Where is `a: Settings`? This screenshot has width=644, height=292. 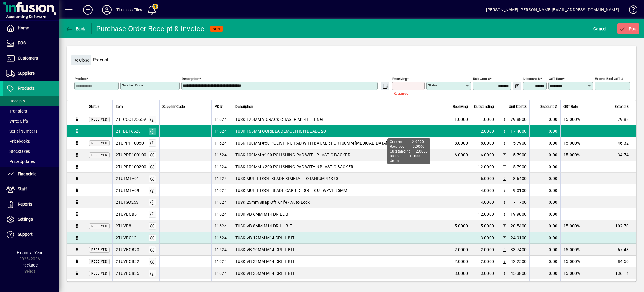 a: Settings is located at coordinates (31, 219).